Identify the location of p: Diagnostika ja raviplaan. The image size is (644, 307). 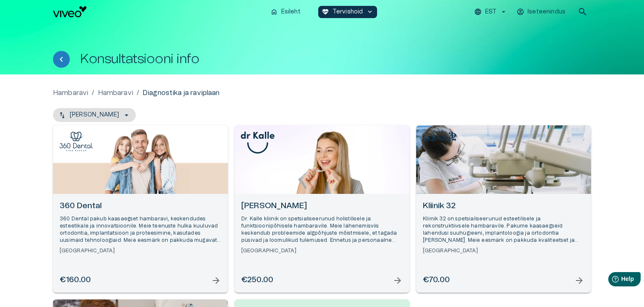
(181, 93).